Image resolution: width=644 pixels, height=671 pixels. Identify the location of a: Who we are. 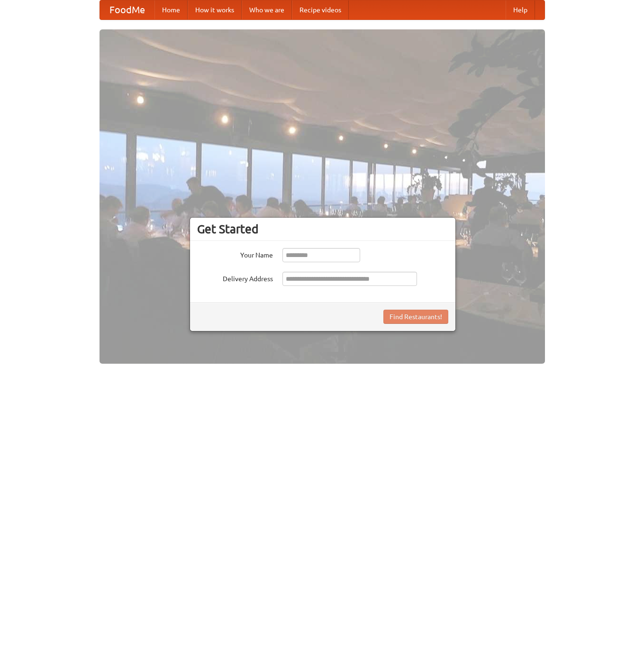
(267, 10).